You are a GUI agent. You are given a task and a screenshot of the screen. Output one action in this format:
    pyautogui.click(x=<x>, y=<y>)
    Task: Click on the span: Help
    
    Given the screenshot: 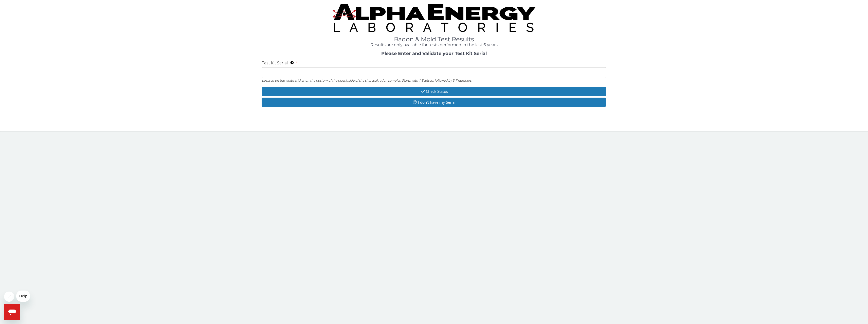 What is the action you would take?
    pyautogui.click(x=7, y=5)
    